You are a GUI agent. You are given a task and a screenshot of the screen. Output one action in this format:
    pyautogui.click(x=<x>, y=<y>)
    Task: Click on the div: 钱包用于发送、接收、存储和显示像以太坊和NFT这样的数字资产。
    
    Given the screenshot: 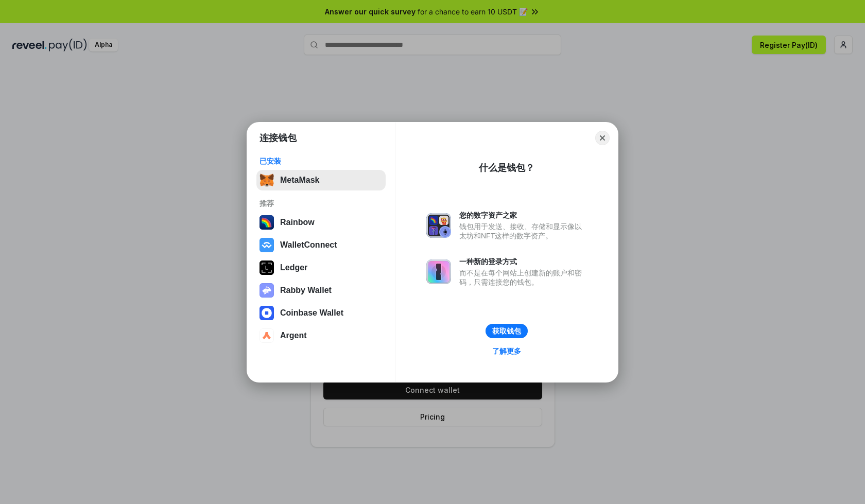 What is the action you would take?
    pyautogui.click(x=523, y=231)
    